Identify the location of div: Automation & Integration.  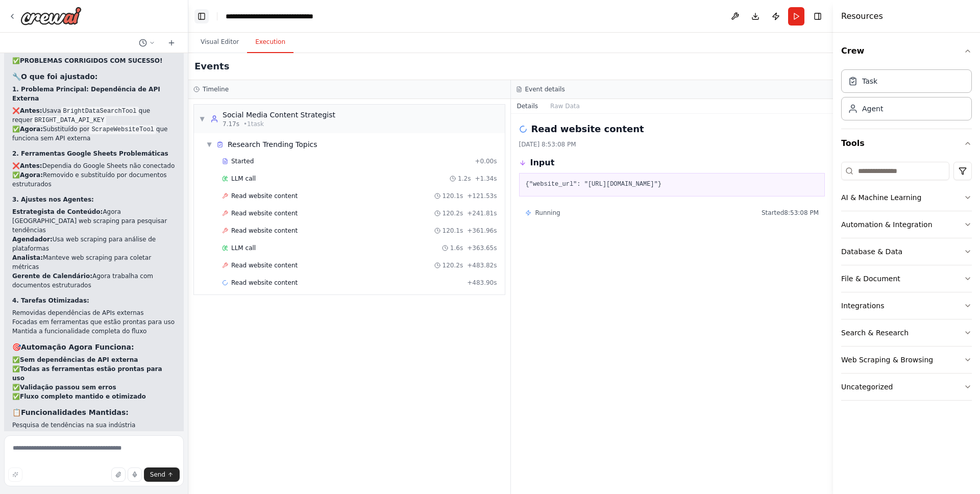
(887, 225).